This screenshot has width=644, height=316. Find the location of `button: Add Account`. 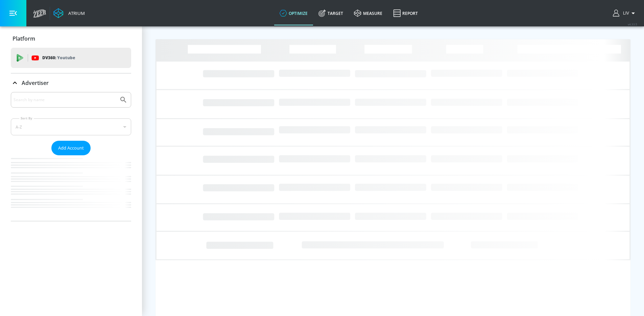

button: Add Account is located at coordinates (71, 148).